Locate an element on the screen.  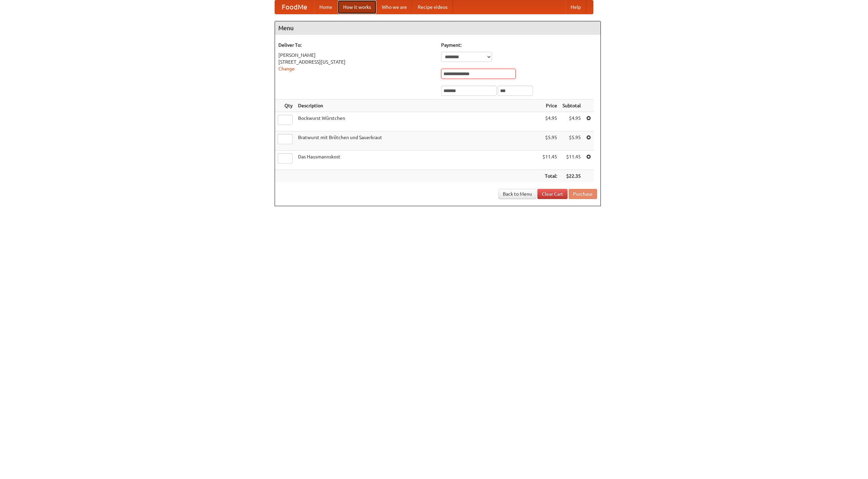
th: $22.35 is located at coordinates (572, 176).